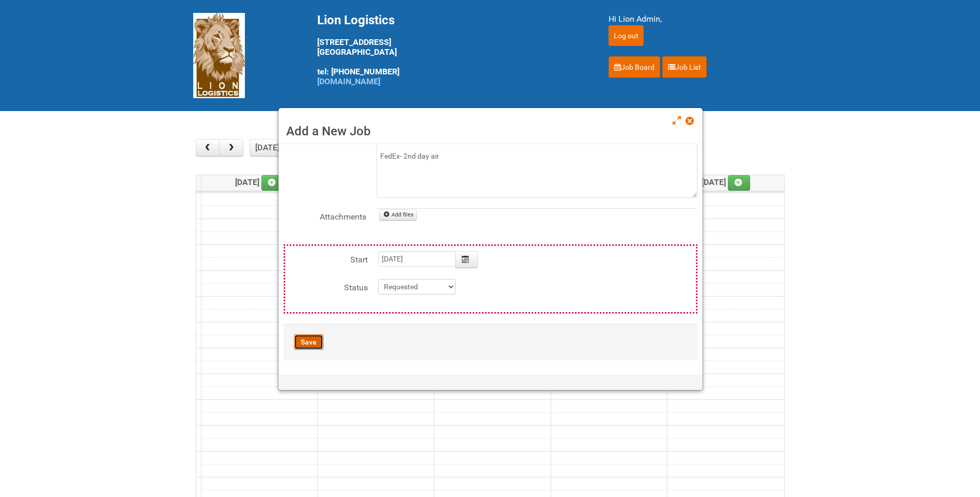 The width and height of the screenshot is (980, 497). Describe the element at coordinates (219, 54) in the screenshot. I see `a: Lion Logistics` at that location.